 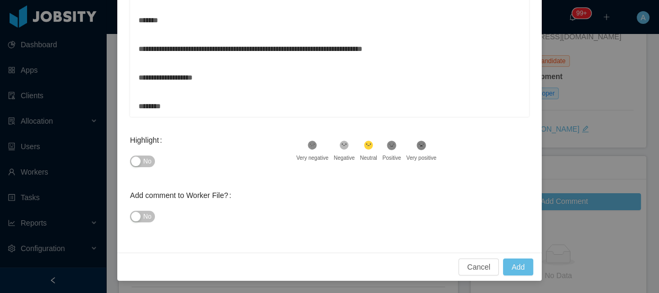 I want to click on label: Highlight, so click(x=148, y=140).